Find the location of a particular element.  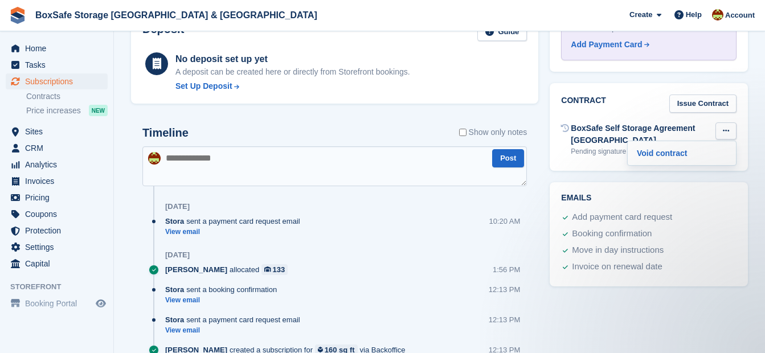

div: allocated is located at coordinates (229, 269).